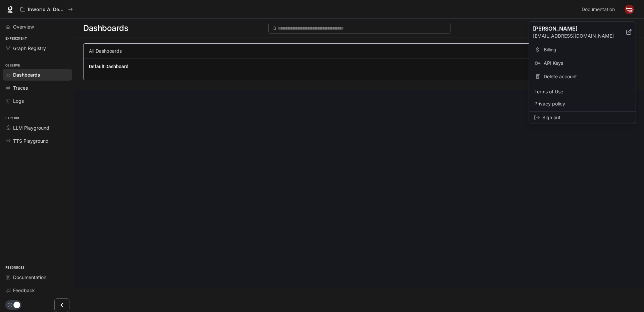 The width and height of the screenshot is (644, 312). I want to click on a: Billing, so click(582, 50).